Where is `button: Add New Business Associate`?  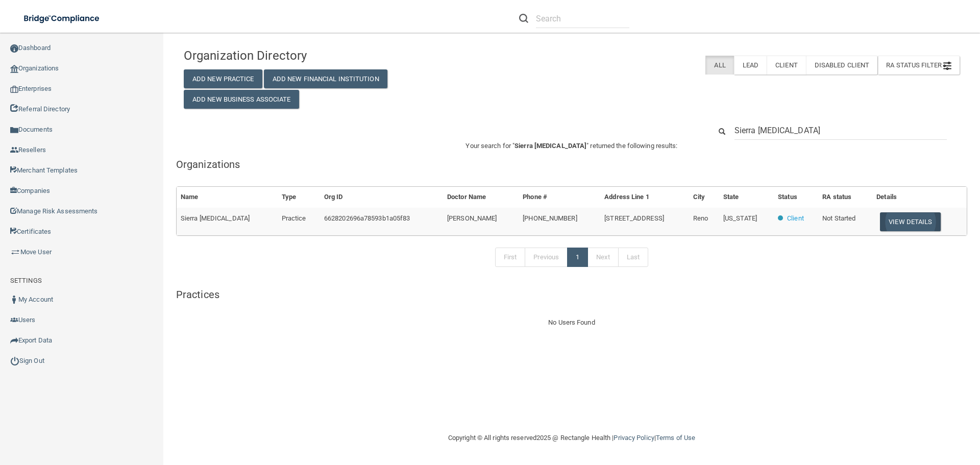 button: Add New Business Associate is located at coordinates (242, 99).